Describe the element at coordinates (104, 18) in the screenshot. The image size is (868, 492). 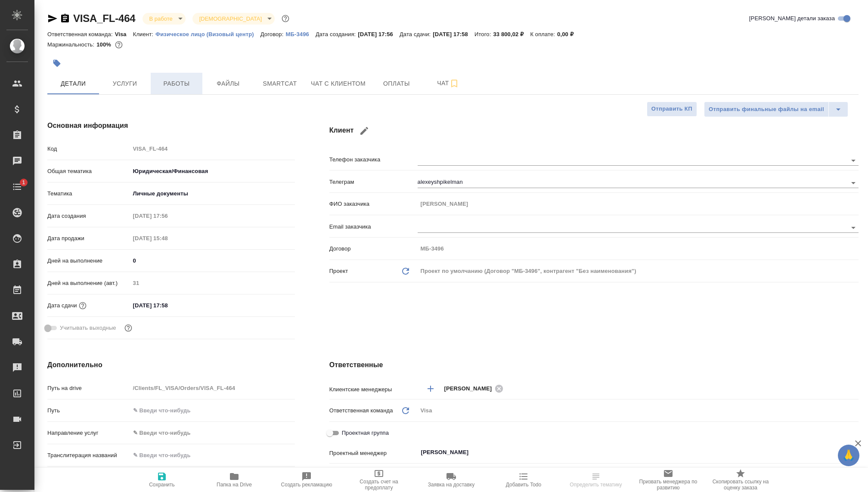
I see `a: VISA_FL-464` at that location.